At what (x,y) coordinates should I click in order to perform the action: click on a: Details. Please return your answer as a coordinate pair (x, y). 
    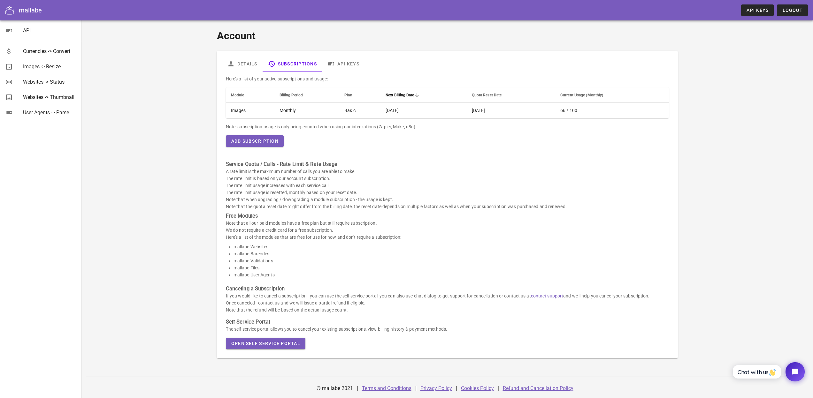
    Looking at the image, I should click on (242, 64).